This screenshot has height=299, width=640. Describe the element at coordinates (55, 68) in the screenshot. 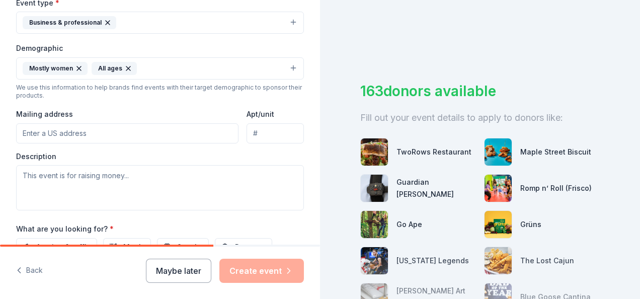

I see `div: Mostly women` at that location.